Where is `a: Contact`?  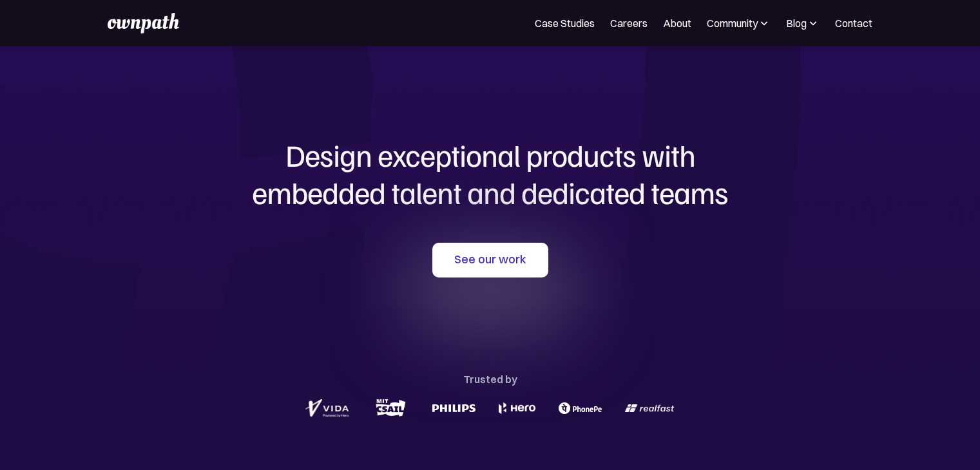 a: Contact is located at coordinates (854, 23).